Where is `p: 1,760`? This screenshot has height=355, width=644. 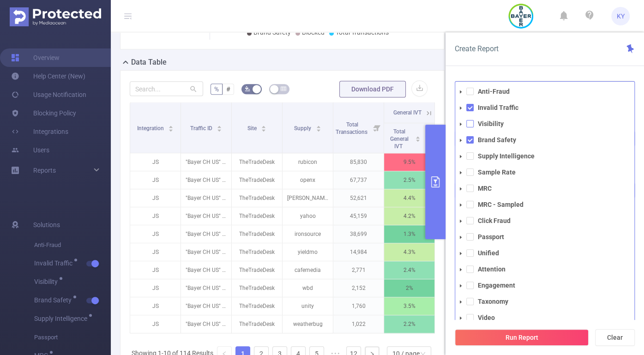
p: 1,760 is located at coordinates (358, 306).